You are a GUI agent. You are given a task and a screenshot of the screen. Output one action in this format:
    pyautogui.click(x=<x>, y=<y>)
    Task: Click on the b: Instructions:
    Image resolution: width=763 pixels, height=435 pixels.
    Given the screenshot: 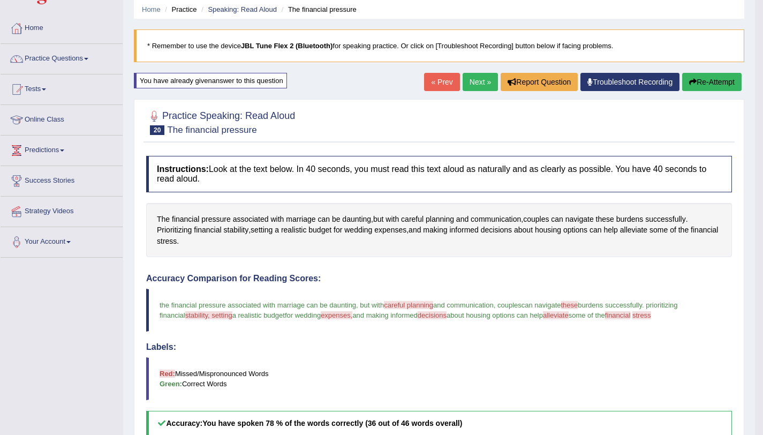 What is the action you would take?
    pyautogui.click(x=183, y=169)
    